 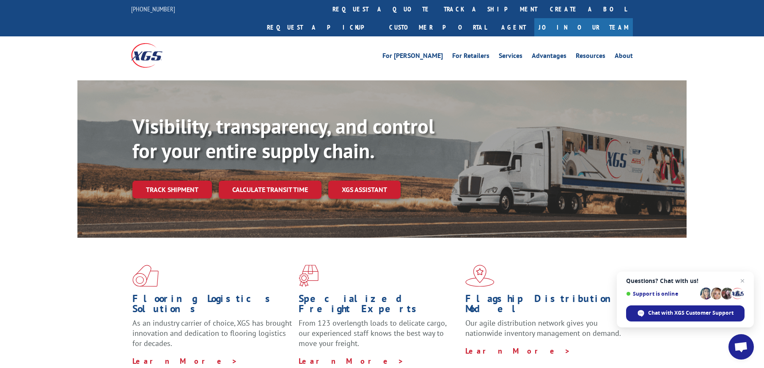 I want to click on img: xgs-icon-total-supply-chain-intelligence-red, so click(x=145, y=276).